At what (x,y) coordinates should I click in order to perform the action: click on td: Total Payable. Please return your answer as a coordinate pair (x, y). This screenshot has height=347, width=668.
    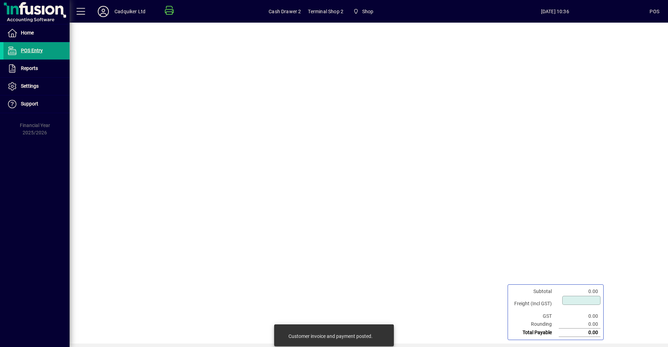
    Looking at the image, I should click on (535, 333).